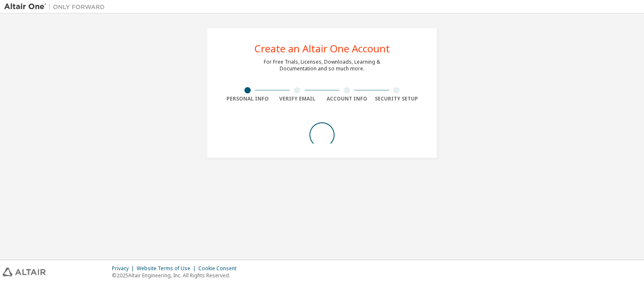  Describe the element at coordinates (322, 65) in the screenshot. I see `div: For Free Trials, Licenses, Downloads, Learning & Documentation and so much more.` at that location.